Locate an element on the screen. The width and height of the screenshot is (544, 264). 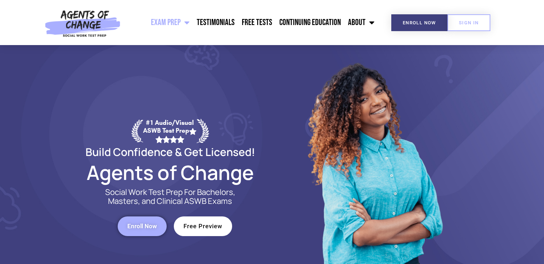
a: Free Preview is located at coordinates (203, 226).